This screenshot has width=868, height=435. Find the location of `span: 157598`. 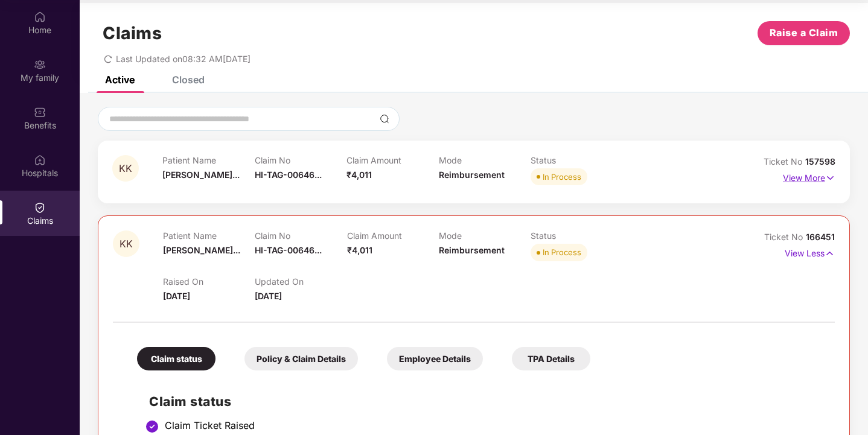

span: 157598 is located at coordinates (820, 161).